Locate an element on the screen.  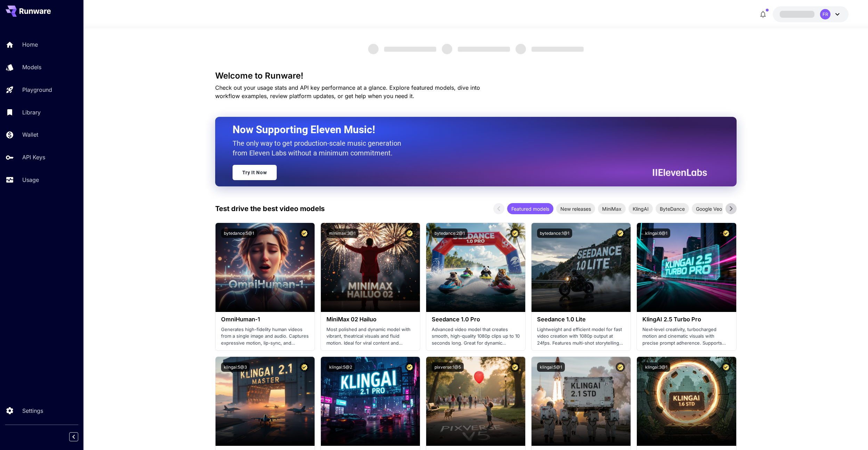
button: FR is located at coordinates (811, 14).